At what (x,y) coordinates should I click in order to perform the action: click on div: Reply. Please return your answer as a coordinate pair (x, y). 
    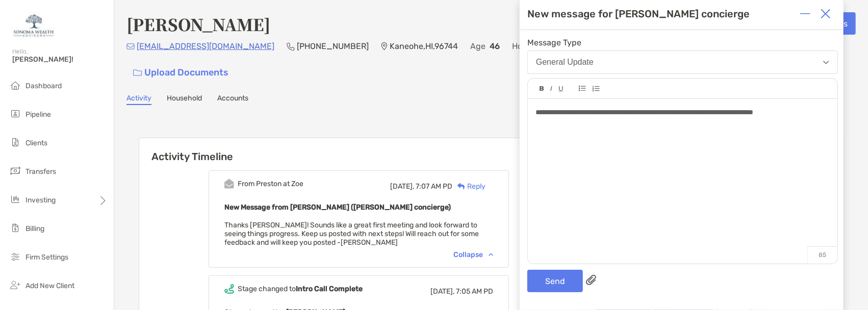
    Looking at the image, I should click on (469, 186).